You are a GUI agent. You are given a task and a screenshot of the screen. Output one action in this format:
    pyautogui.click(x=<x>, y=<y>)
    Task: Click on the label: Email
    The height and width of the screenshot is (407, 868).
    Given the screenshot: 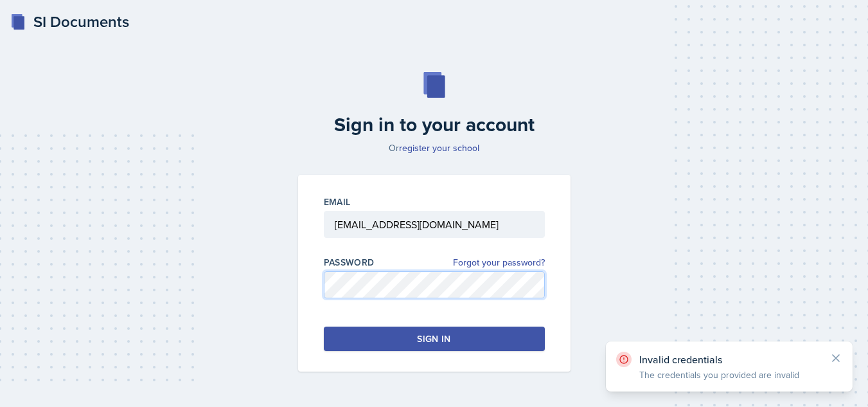 What is the action you would take?
    pyautogui.click(x=337, y=202)
    